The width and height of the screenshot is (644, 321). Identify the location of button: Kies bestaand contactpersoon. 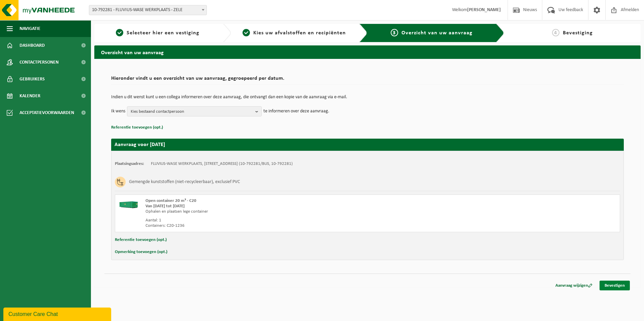
(194, 111).